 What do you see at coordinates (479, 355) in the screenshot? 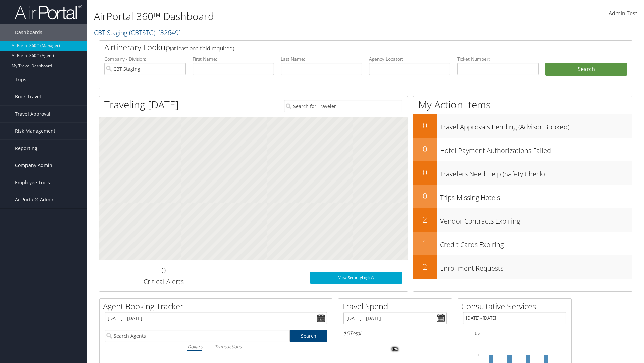
I see `tspan: 1` at bounding box center [479, 355].